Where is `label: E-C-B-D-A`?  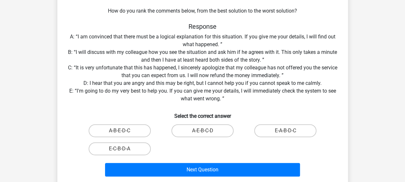
label: E-C-B-D-A is located at coordinates (120, 149).